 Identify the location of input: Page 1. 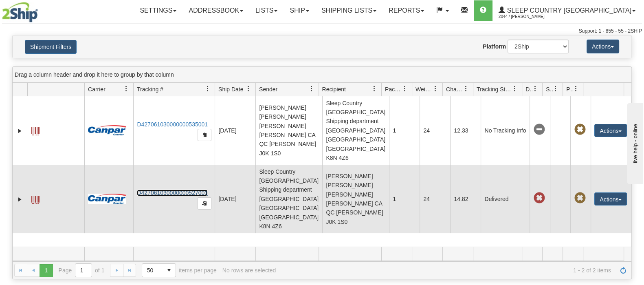
(83, 270).